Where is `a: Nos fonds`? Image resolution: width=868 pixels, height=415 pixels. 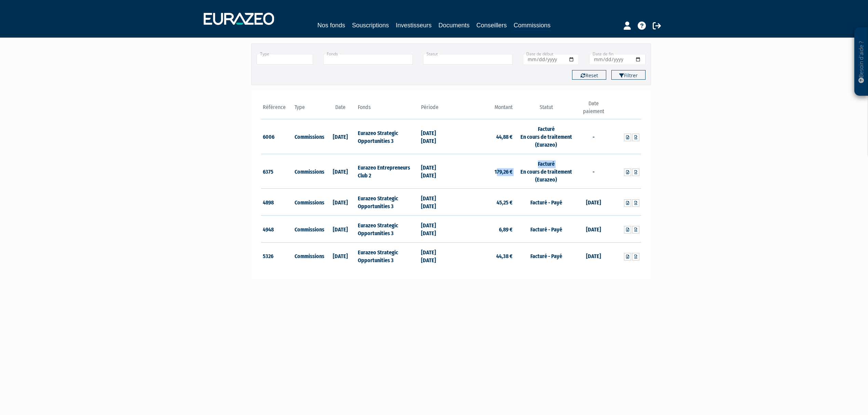
a: Nos fonds is located at coordinates (331, 25).